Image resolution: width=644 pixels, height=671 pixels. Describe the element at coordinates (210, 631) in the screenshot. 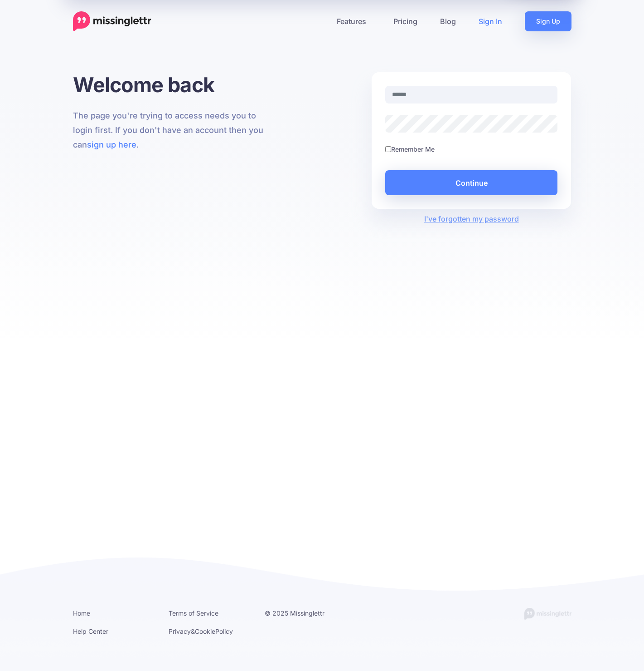

I see `li: & Policy` at that location.